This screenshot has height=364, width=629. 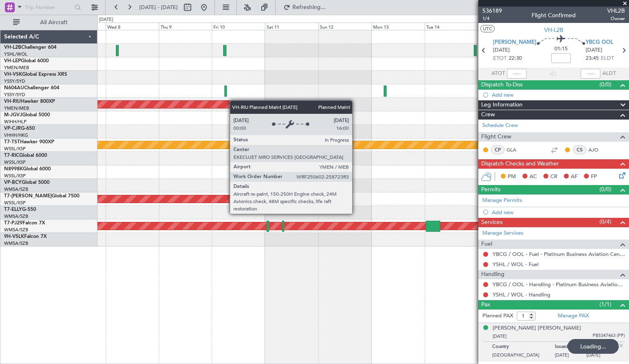 What do you see at coordinates (512, 177) in the screenshot?
I see `span: PM` at bounding box center [512, 177].